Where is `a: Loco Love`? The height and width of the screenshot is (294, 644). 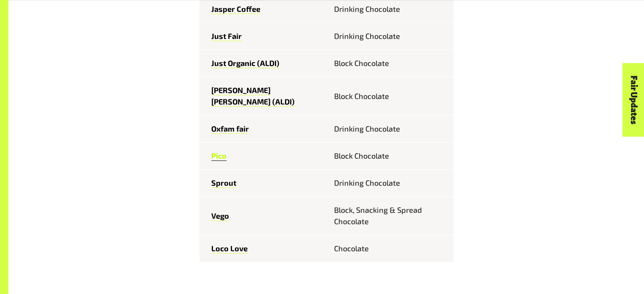 a: Loco Love is located at coordinates (229, 248).